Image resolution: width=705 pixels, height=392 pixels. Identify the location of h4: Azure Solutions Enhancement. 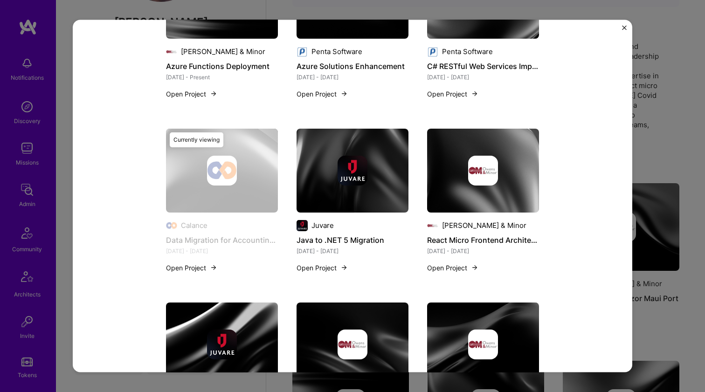
(353, 66).